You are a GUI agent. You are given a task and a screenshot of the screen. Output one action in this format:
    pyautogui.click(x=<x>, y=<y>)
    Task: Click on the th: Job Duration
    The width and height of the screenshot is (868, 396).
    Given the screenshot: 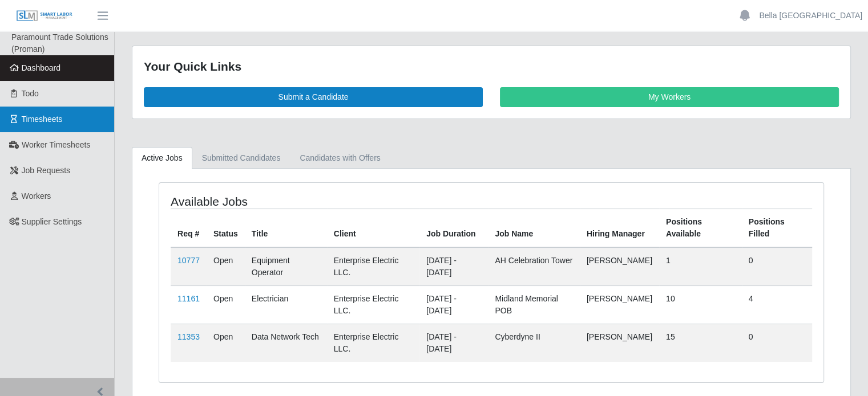 What is the action you would take?
    pyautogui.click(x=454, y=228)
    